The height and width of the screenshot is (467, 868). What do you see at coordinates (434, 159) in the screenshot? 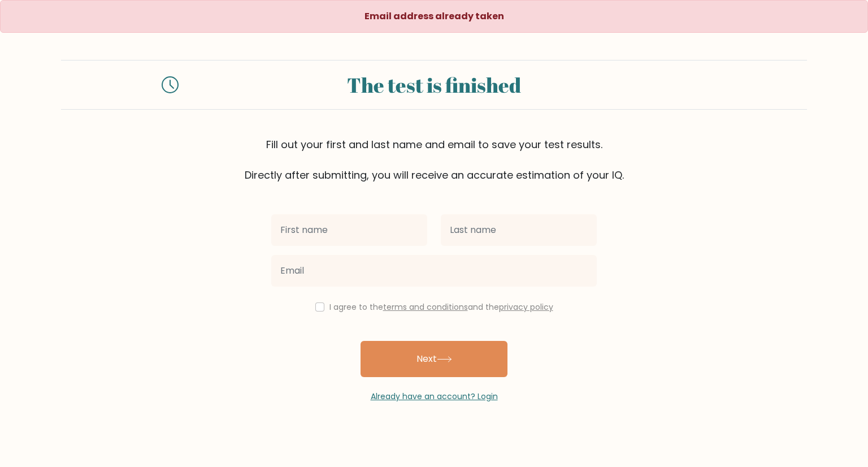
I see `div: Fill out your first and last name and email to save your test results. Directly after submitting,...` at bounding box center [434, 159].